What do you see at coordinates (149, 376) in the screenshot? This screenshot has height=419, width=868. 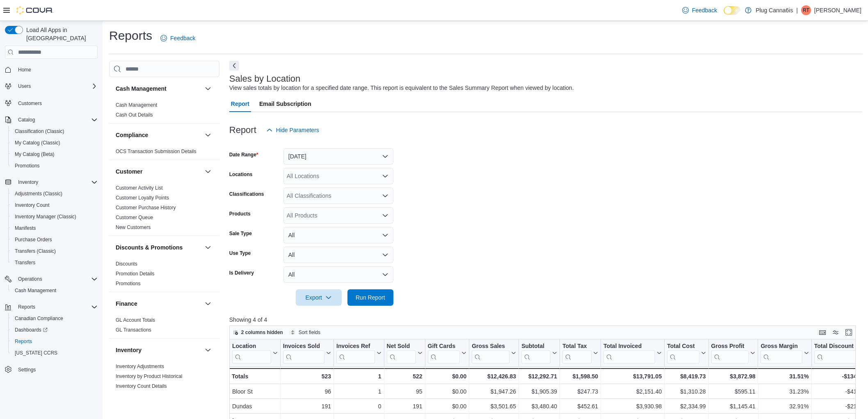 I see `span: Inventory by Product Historical` at bounding box center [149, 376].